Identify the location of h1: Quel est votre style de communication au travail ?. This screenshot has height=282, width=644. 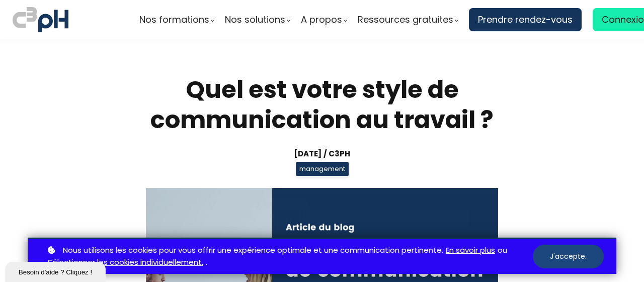
(322, 105).